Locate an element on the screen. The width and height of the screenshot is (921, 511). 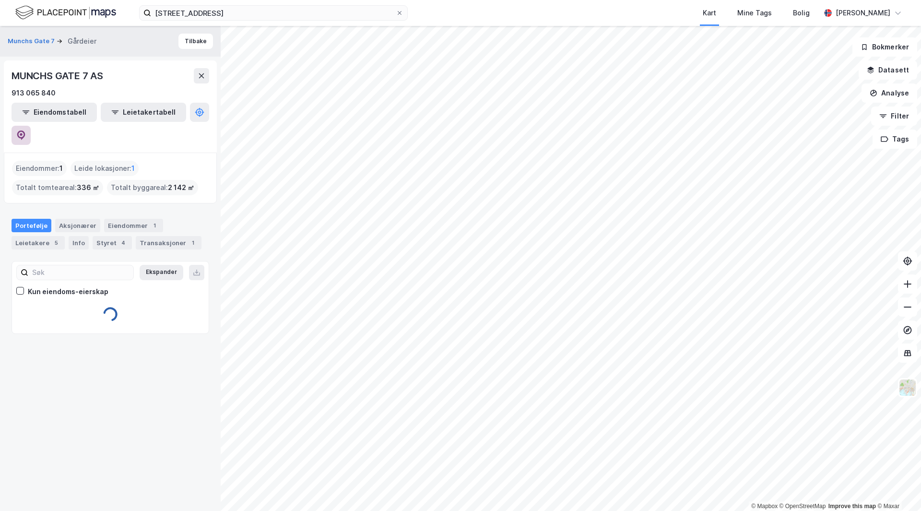
input: Søk på adresse, matrikkel, gårdeiere, leietakere eller personer is located at coordinates (274, 13).